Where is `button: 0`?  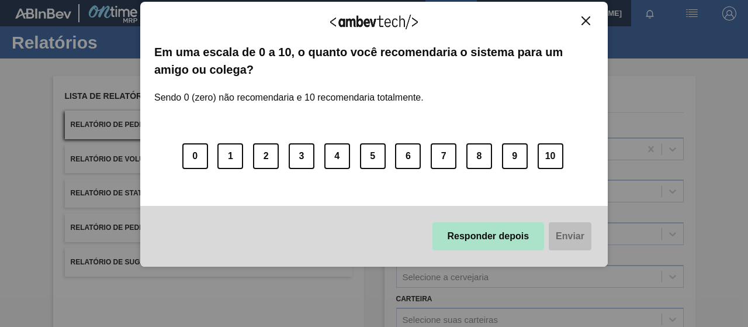 button: 0 is located at coordinates (195, 156).